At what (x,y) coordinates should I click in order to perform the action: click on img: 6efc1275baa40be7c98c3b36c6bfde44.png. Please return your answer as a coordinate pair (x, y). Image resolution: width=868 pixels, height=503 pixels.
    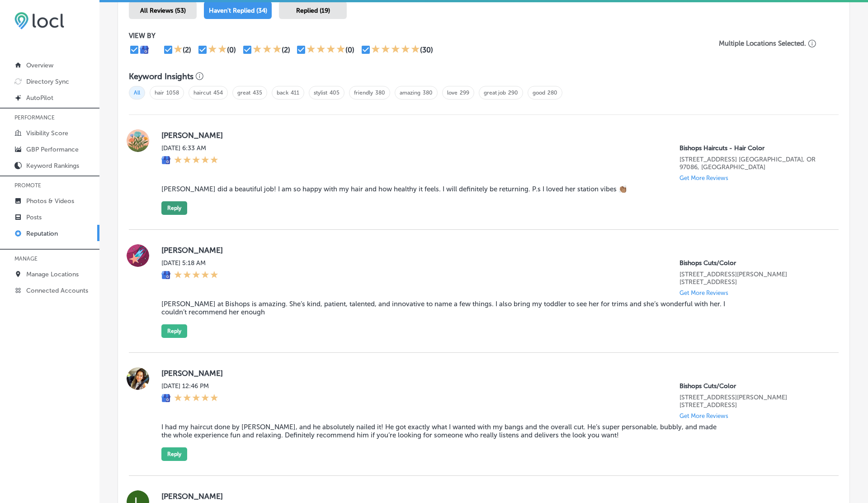
    Looking at the image, I should click on (39, 20).